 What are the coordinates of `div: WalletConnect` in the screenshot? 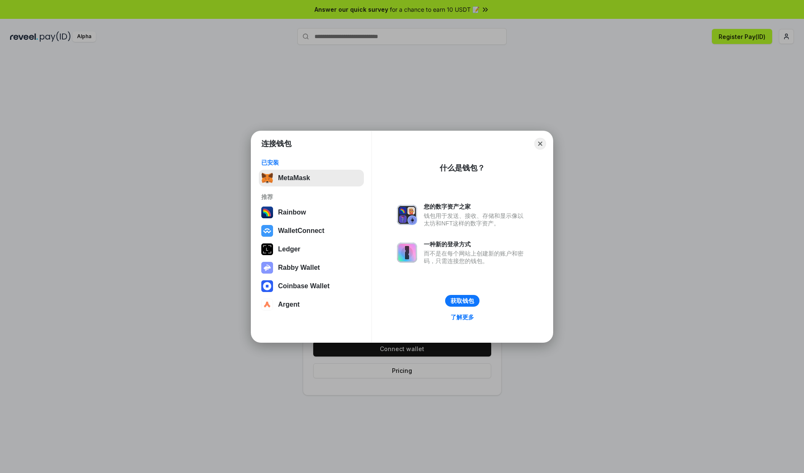 It's located at (301, 231).